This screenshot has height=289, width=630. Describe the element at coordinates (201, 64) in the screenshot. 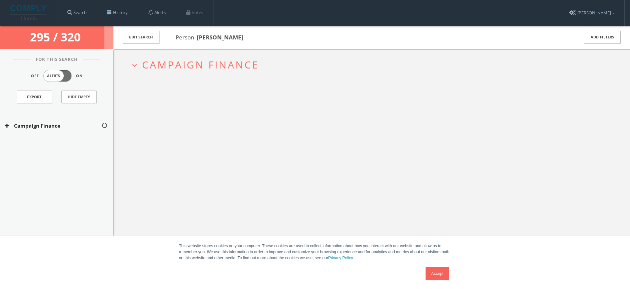

I see `span: Campaign Finance` at that location.